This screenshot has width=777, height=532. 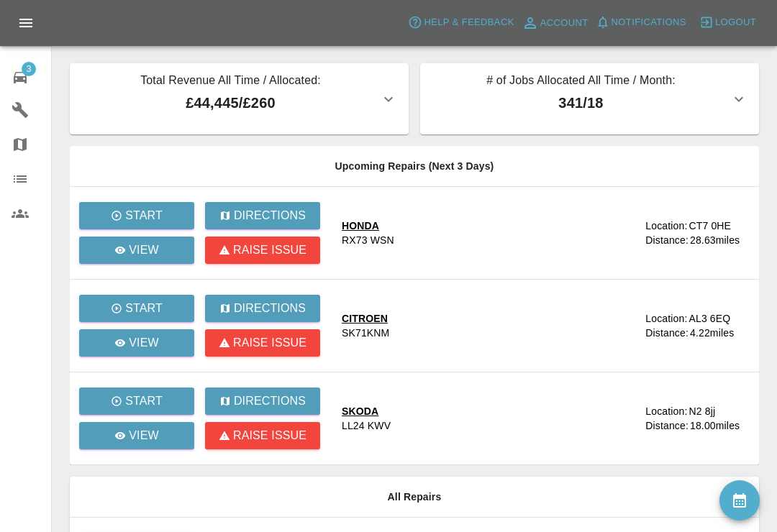 What do you see at coordinates (740, 501) in the screenshot?
I see `button: availability` at bounding box center [740, 501].